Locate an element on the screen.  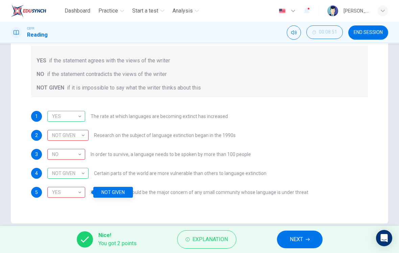
span: Saving language should be the major concern of any small community whose language is under threat is located at coordinates (200, 192).